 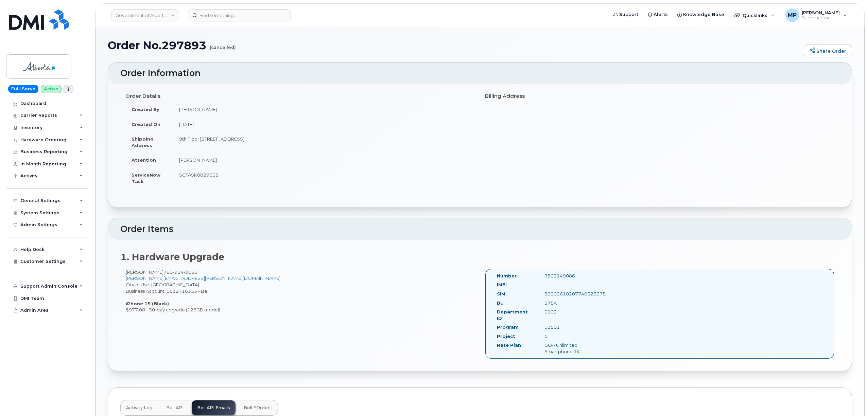 What do you see at coordinates (572, 348) in the screenshot?
I see `div: GOA Unlimited Smartphone 14` at bounding box center [572, 348].